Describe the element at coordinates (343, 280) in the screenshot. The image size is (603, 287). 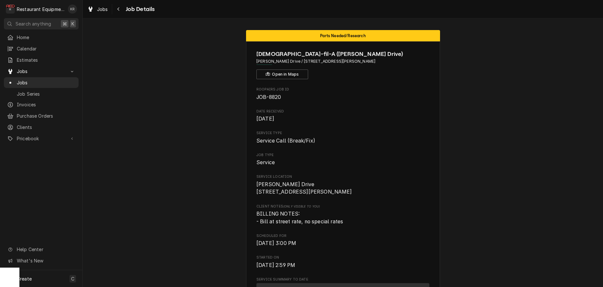
I see `span: Service Summary To Date` at that location.